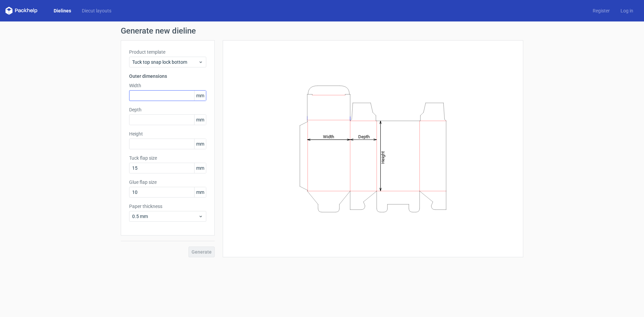  What do you see at coordinates (165, 62) in the screenshot?
I see `span: Tuck top snap lock bottom` at bounding box center [165, 62].